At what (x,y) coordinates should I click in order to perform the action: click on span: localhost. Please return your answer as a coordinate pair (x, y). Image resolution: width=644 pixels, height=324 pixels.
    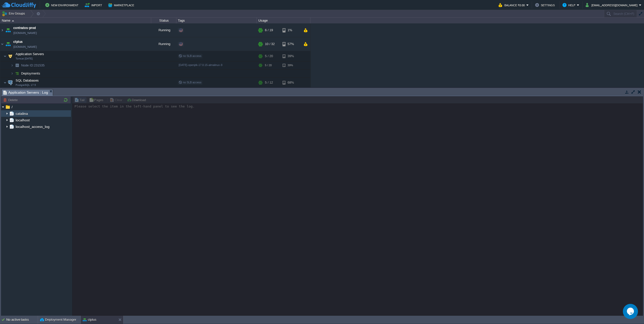
    Looking at the image, I should click on (22, 120).